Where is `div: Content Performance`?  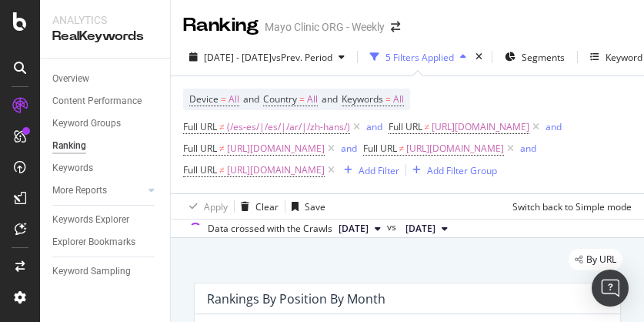 div: Content Performance is located at coordinates (97, 101).